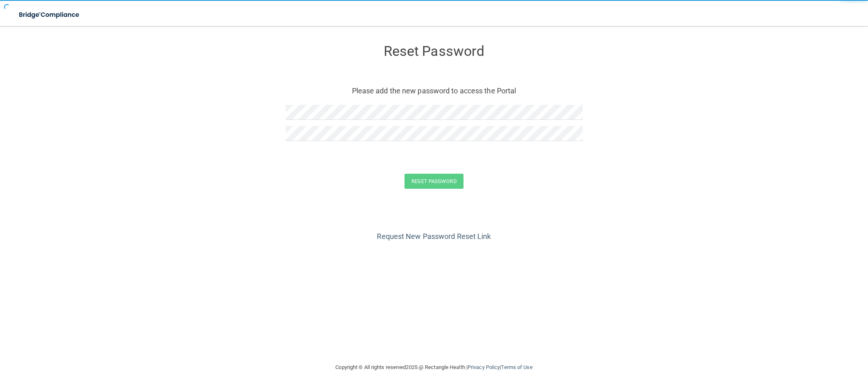 The width and height of the screenshot is (868, 389). Describe the element at coordinates (483, 367) in the screenshot. I see `a: Privacy Policy` at that location.